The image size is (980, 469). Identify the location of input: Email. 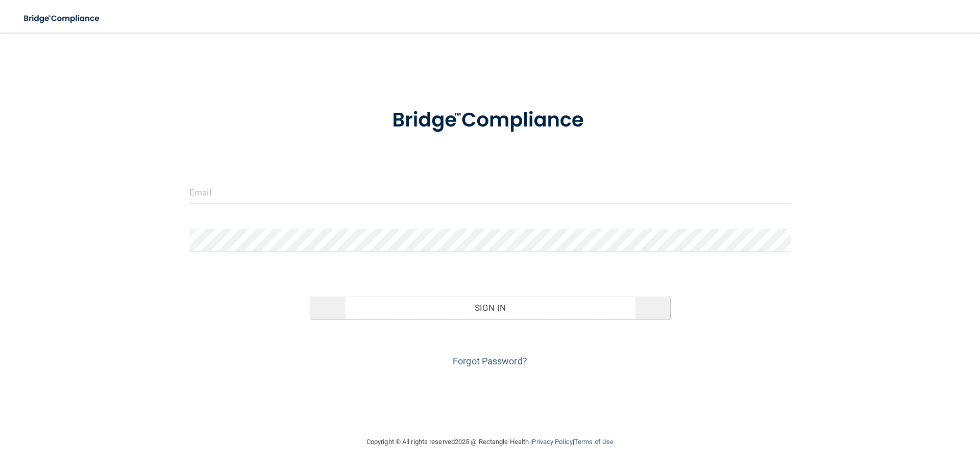
(490, 192).